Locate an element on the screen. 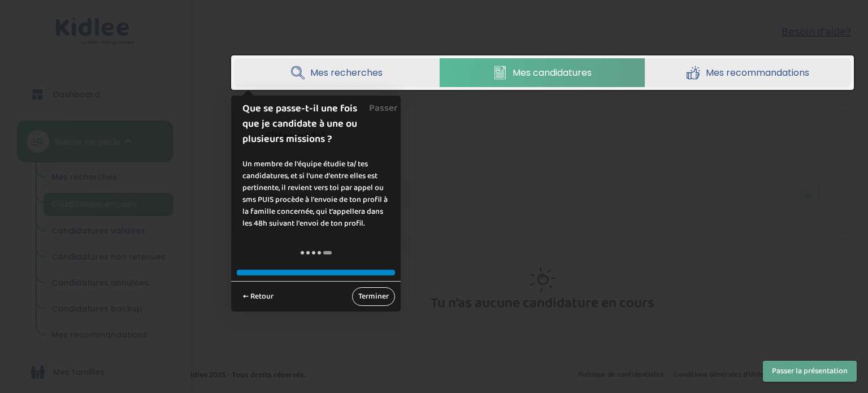 This screenshot has height=393, width=868. a: Passer is located at coordinates (383, 108).